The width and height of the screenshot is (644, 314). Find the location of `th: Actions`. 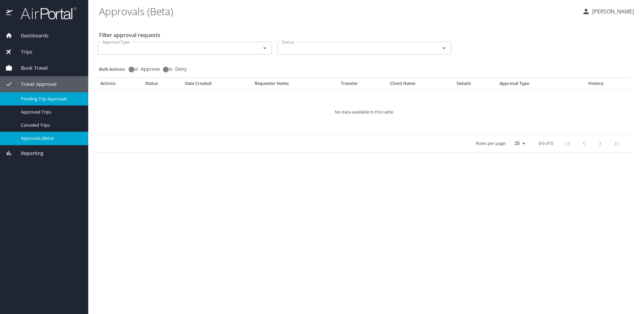

th: Actions is located at coordinates (120, 85).